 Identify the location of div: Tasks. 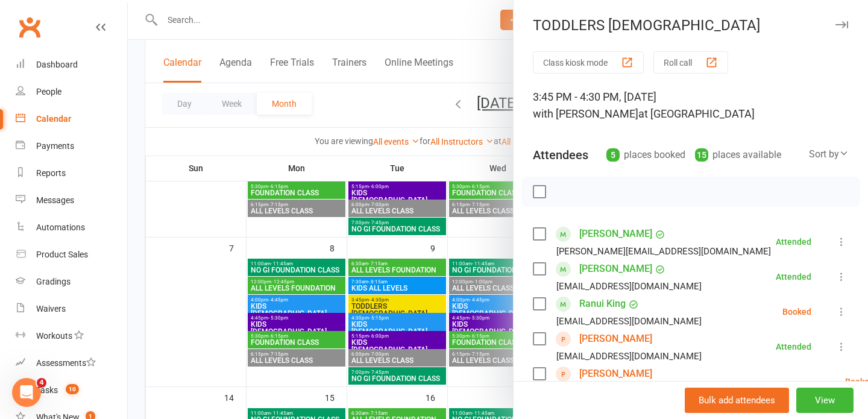
(47, 390).